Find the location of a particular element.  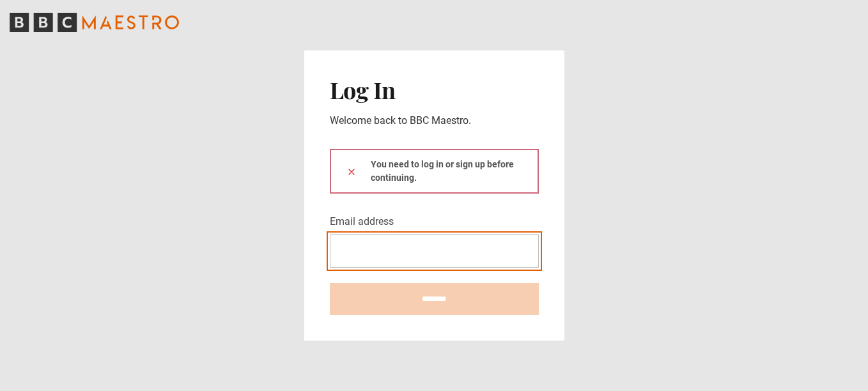

a: BBC Maestro is located at coordinates (94, 22).